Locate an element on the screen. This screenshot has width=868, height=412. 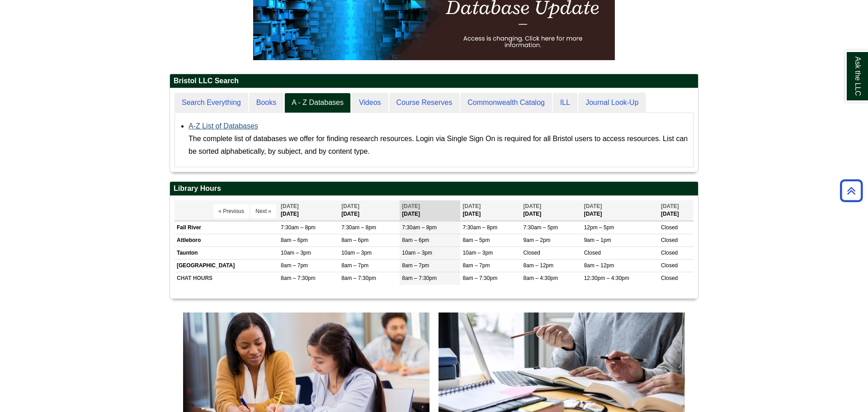
h2: Bristol LLC Search is located at coordinates (434, 81).